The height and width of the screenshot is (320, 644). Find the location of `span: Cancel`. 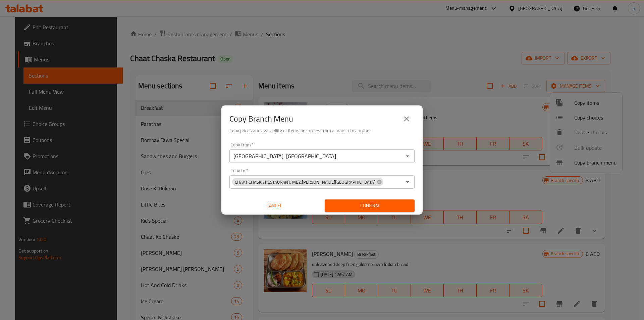

span: Cancel is located at coordinates (274, 205).